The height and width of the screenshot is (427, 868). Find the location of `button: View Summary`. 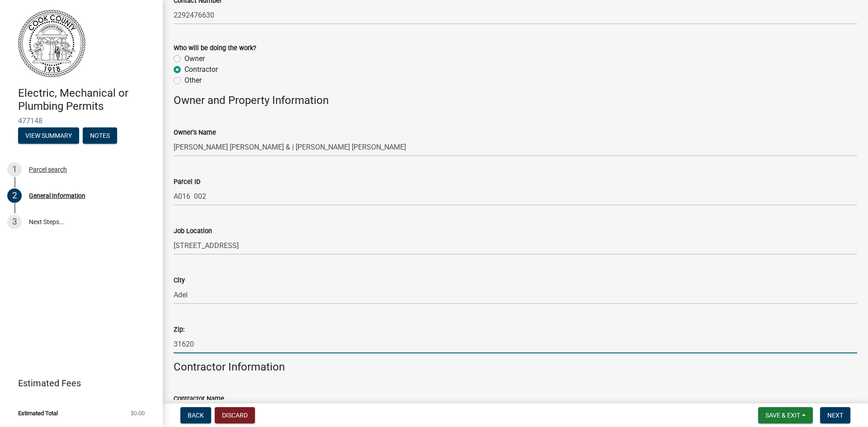

button: View Summary is located at coordinates (48, 136).